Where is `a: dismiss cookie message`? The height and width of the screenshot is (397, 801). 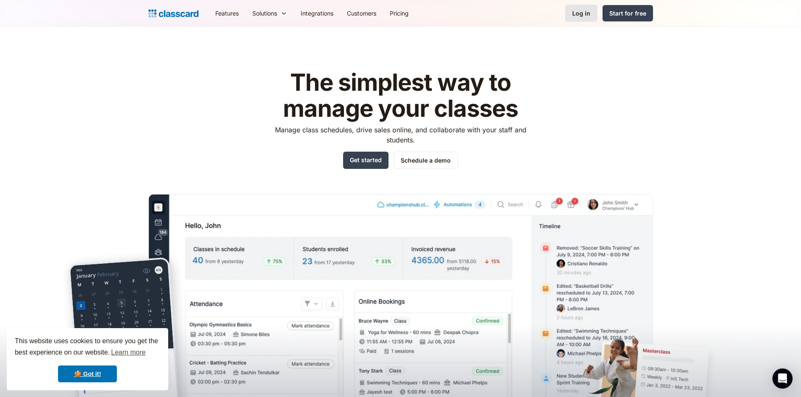 a: dismiss cookie message is located at coordinates (87, 374).